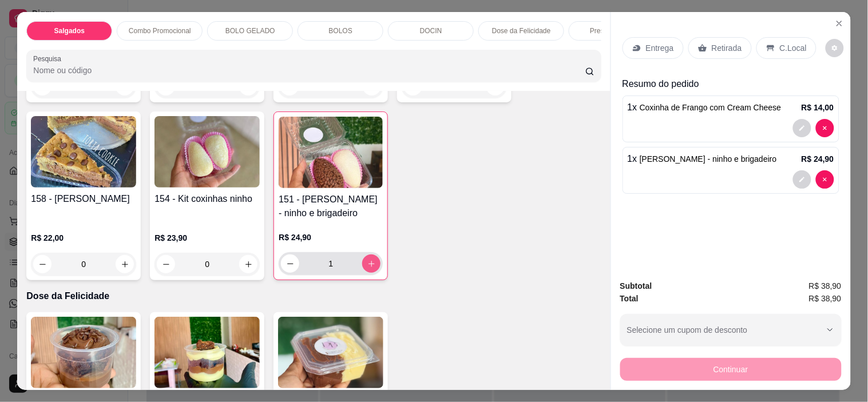 The image size is (868, 402). What do you see at coordinates (636, 286) in the screenshot?
I see `strong: Subtotal` at bounding box center [636, 286].